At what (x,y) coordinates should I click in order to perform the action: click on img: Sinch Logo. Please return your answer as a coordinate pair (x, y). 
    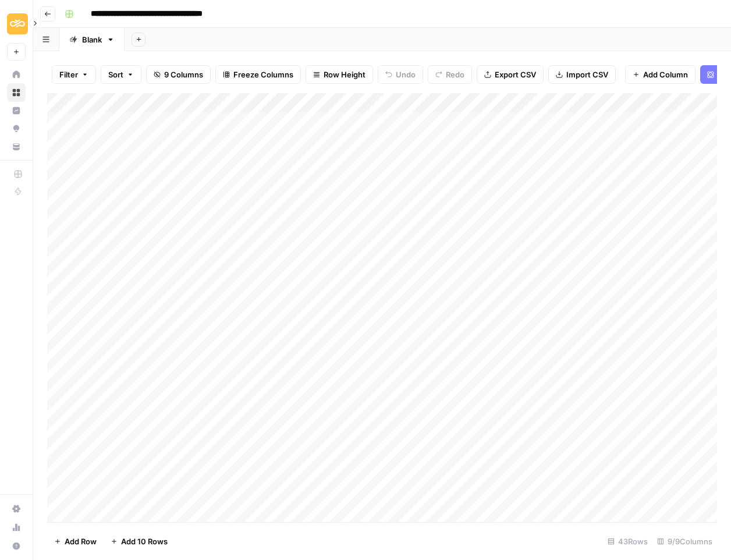
    Looking at the image, I should click on (17, 24).